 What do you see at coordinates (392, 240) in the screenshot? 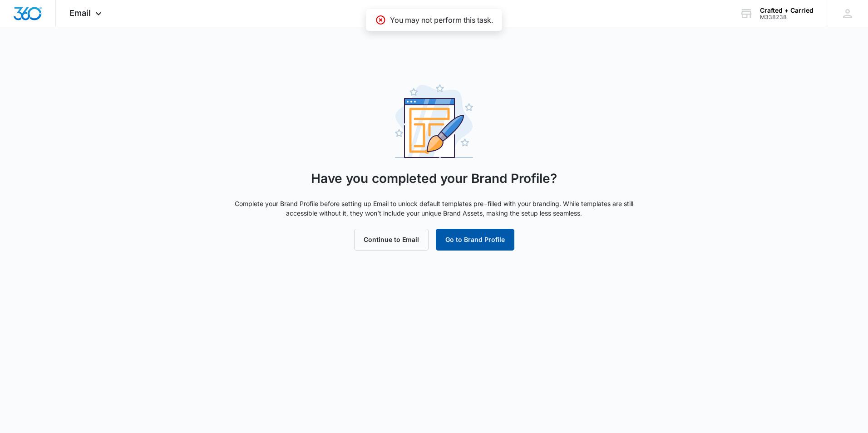
I see `button: Continue to Email` at bounding box center [392, 240].